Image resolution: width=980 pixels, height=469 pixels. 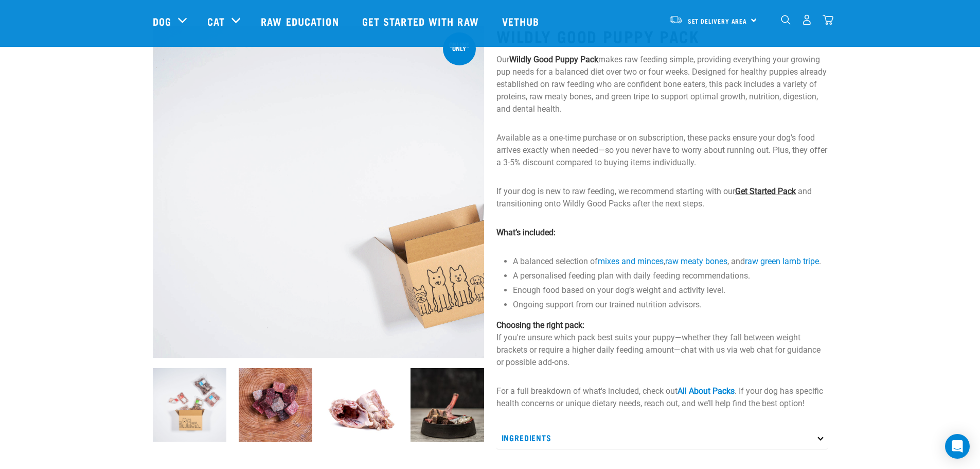 What do you see at coordinates (275, 404) in the screenshot?
I see `img: Assortment Of Different Mixed Meat Cubes` at bounding box center [275, 404].